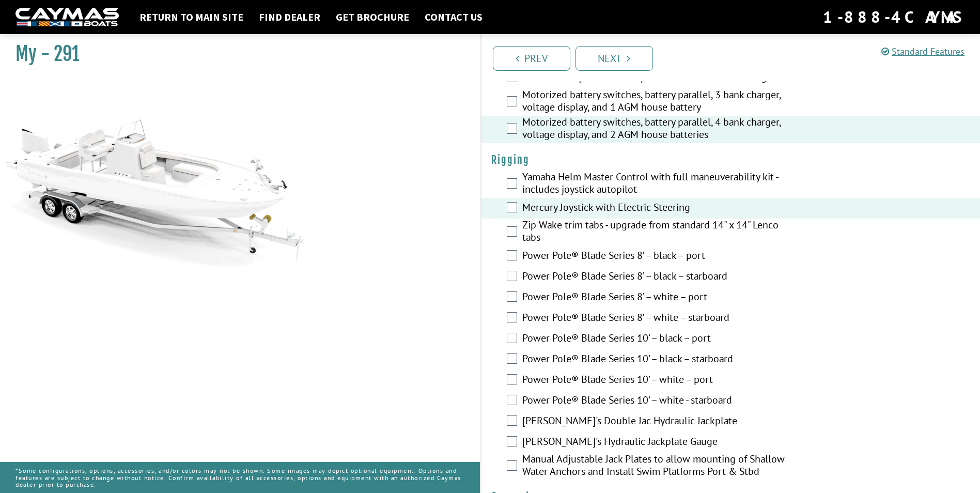 The width and height of the screenshot is (980, 493). What do you see at coordinates (730, 160) in the screenshot?
I see `h4: Rigging` at bounding box center [730, 160].